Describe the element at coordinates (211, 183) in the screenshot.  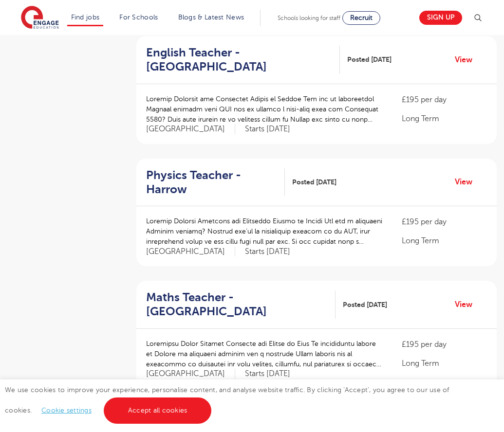
I see `h2: Physics Teacher - Harrow` at that location.